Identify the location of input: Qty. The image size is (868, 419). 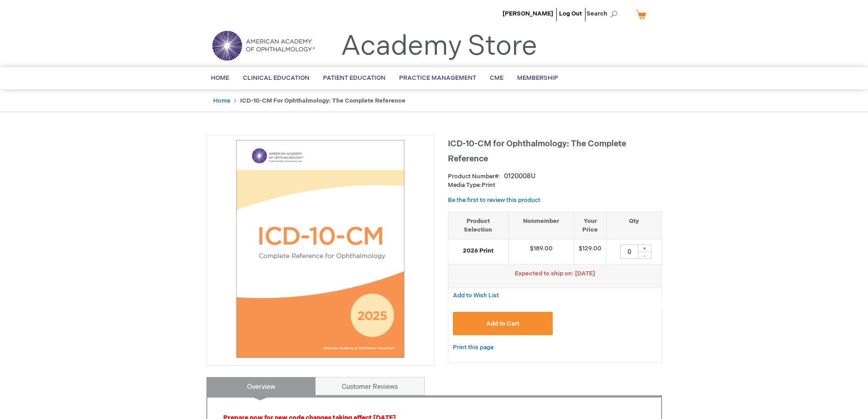
(630, 251).